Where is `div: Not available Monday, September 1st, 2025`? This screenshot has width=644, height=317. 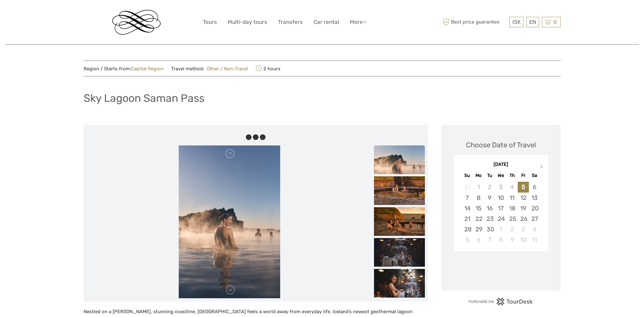
div: Not available Monday, September 1st, 2025 is located at coordinates (478, 186).